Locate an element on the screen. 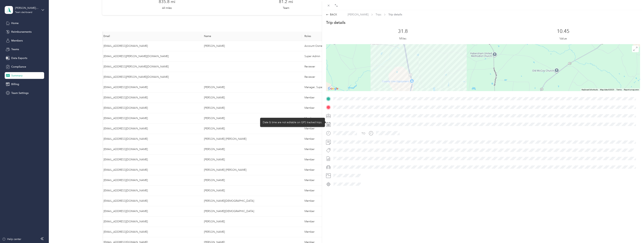  span: Trip details is located at coordinates (395, 14).